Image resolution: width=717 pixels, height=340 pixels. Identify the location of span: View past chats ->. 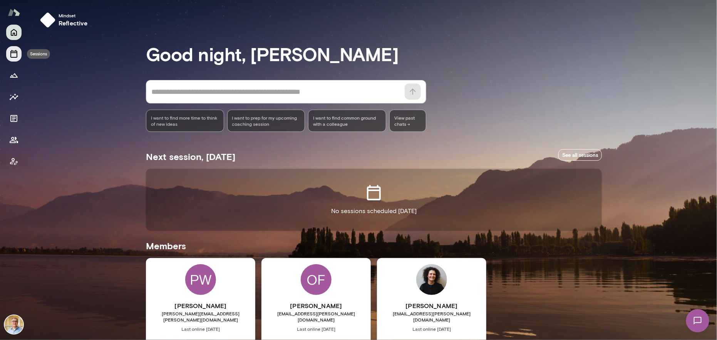
(408, 121).